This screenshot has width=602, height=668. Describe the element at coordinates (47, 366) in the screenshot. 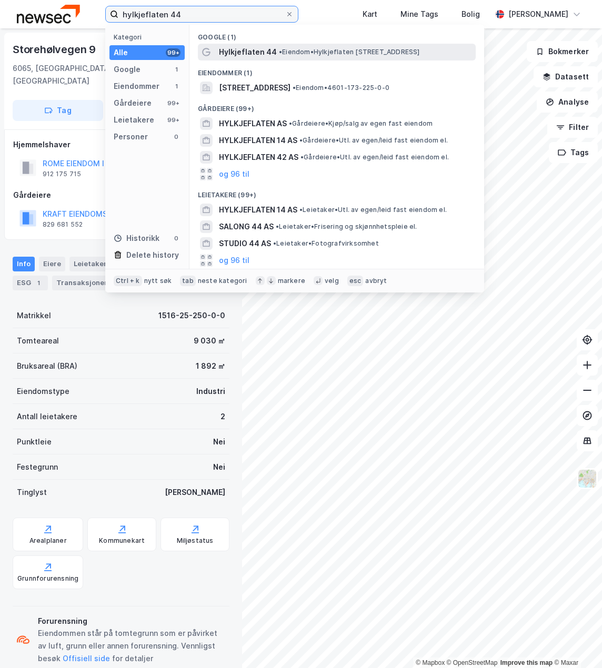

I see `div: Bruksareal (BRA)` at that location.